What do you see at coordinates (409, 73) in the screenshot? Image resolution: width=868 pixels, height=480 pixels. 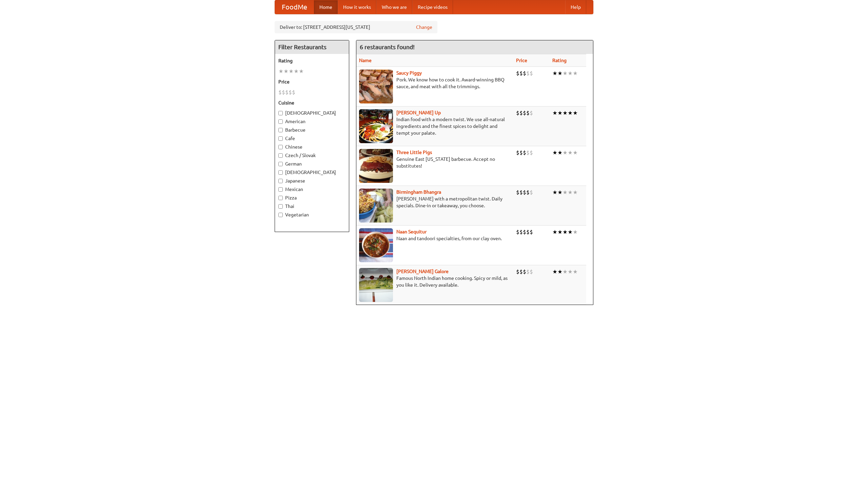 I see `a: Saucy Piggy` at bounding box center [409, 73].